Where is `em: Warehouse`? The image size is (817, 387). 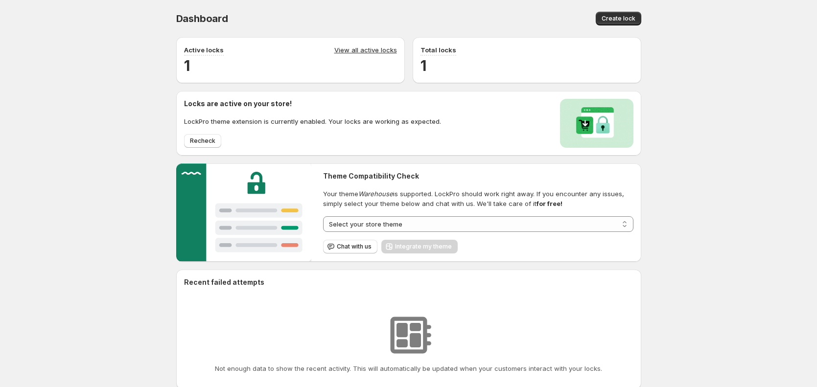
em: Warehouse is located at coordinates (375, 194).